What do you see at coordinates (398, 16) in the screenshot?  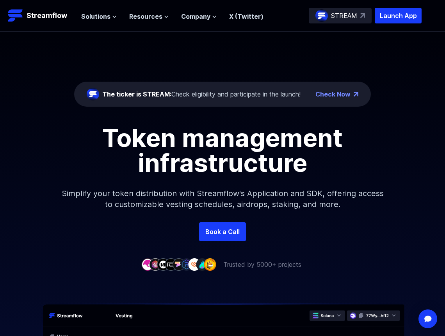 I see `a: Launch App` at bounding box center [398, 16].